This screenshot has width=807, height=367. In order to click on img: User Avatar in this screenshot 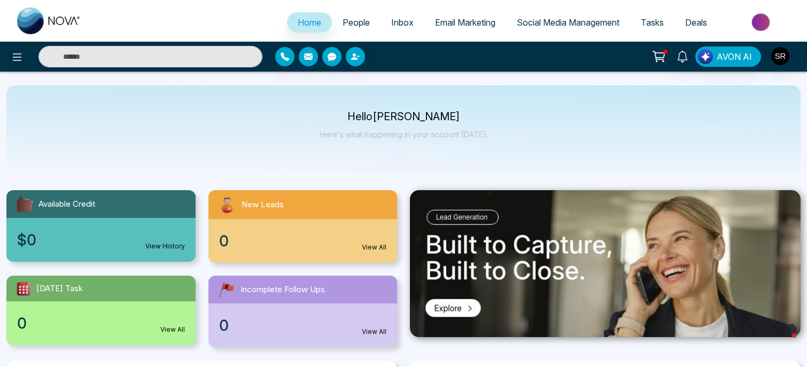, I will do `click(781, 56)`.